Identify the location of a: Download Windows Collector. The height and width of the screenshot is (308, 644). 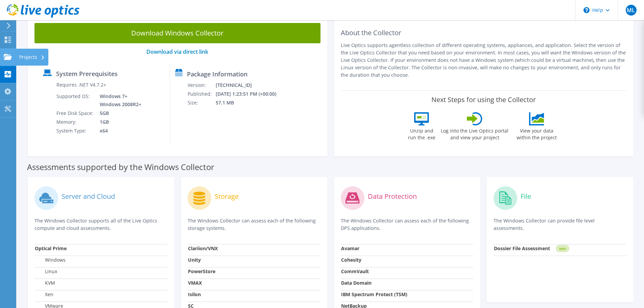
(177, 33).